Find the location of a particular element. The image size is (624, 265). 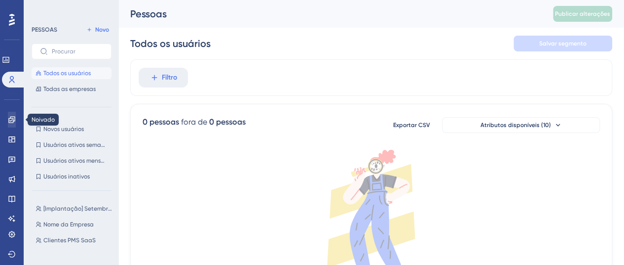

button: Todos os usuários is located at coordinates (72, 73).